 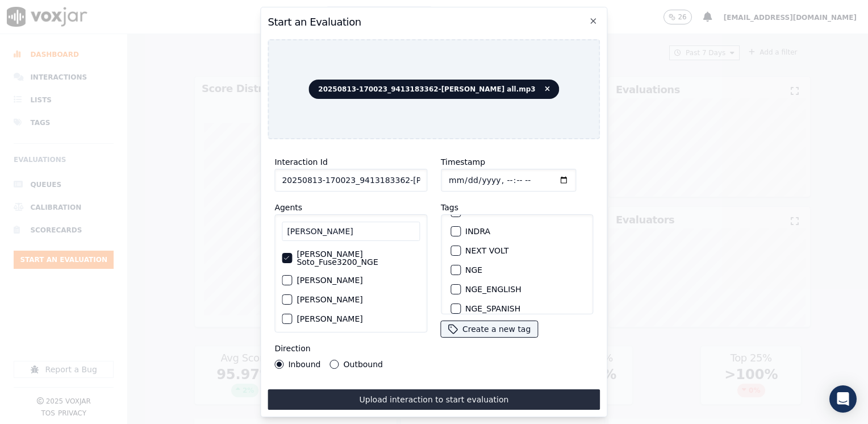 What do you see at coordinates (474, 270) in the screenshot?
I see `label: NGE` at bounding box center [474, 270].